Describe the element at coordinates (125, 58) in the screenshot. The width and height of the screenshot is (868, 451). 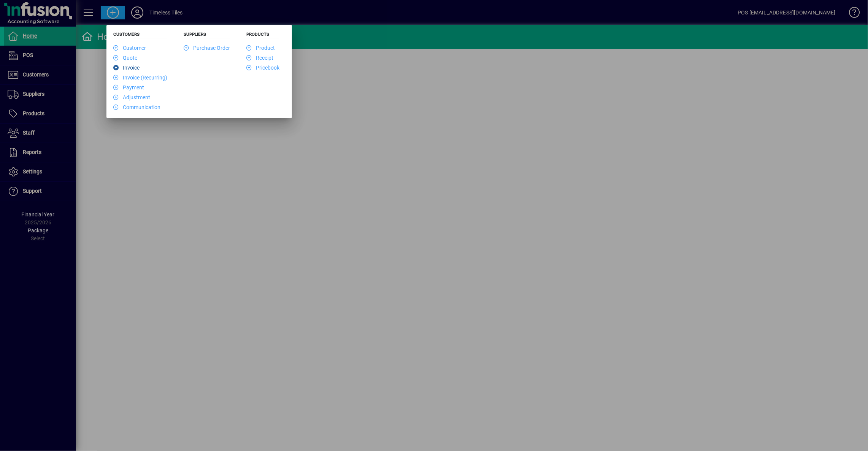
I see `a: Quote` at that location.